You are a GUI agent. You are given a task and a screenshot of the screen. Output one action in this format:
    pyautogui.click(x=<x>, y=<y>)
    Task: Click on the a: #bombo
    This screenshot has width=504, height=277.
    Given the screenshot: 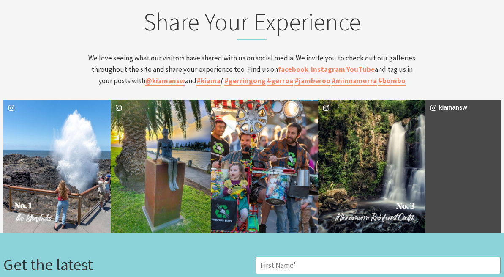 What is the action you would take?
    pyautogui.click(x=392, y=81)
    